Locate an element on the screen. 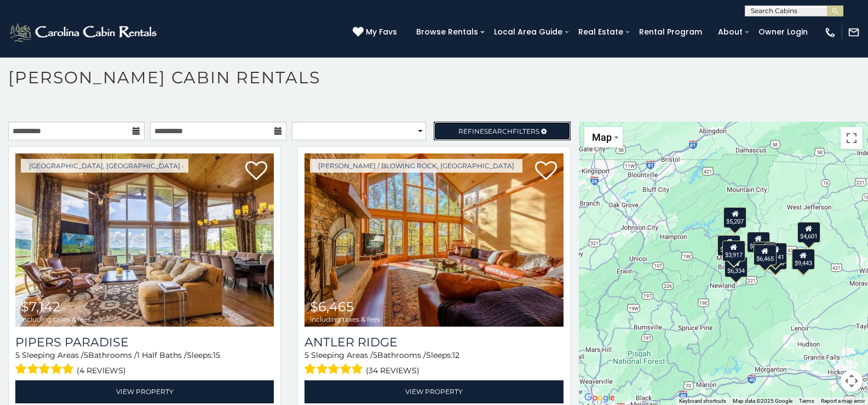 The height and width of the screenshot is (405, 868). span: 15 is located at coordinates (216, 355).